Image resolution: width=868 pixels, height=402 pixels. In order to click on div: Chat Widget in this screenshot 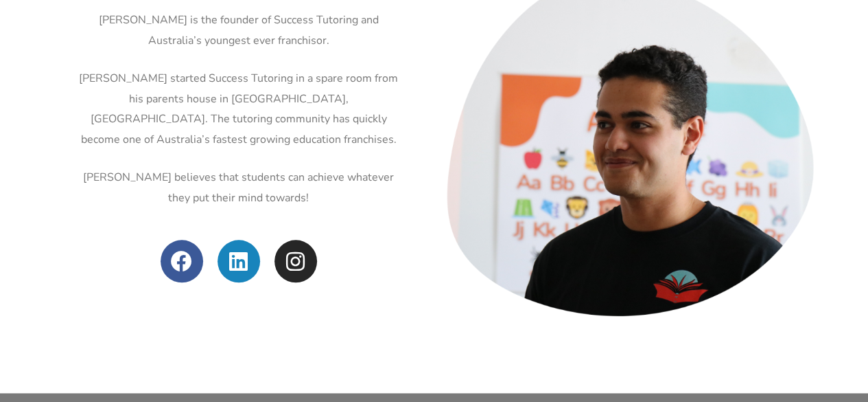, I will do `click(754, 324)`.